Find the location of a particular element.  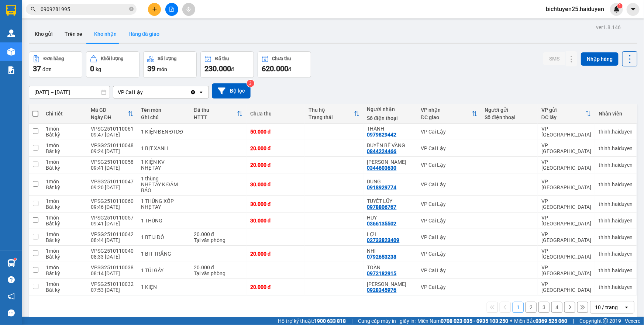

span: đơn is located at coordinates (47, 70).